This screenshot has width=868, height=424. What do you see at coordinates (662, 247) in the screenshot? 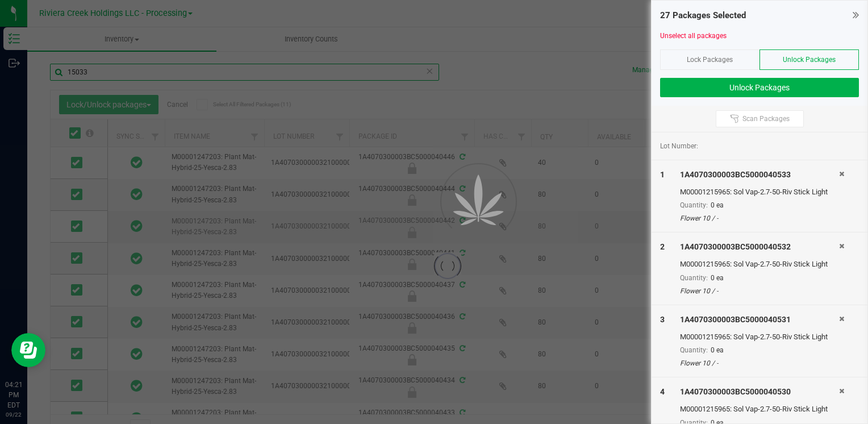
I see `span: 2` at bounding box center [662, 247].